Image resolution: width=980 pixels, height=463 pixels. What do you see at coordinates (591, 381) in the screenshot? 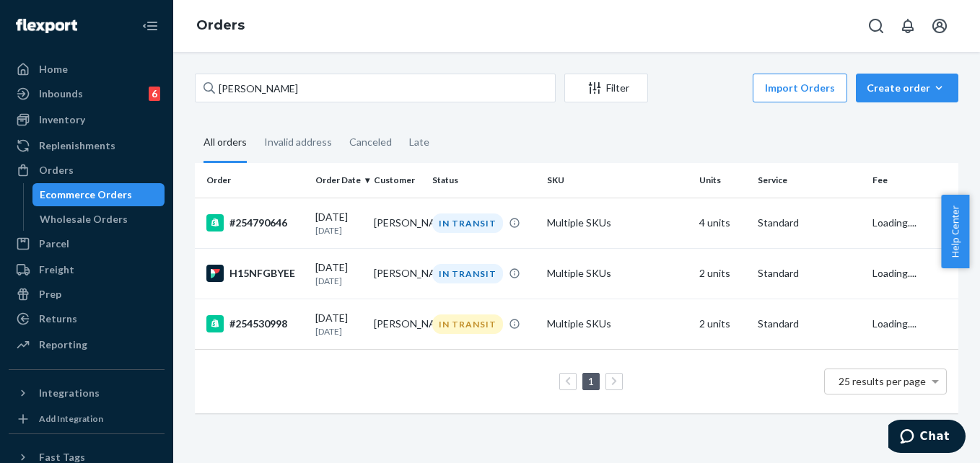
I see `a: Page 1 is your current page` at bounding box center [591, 381].